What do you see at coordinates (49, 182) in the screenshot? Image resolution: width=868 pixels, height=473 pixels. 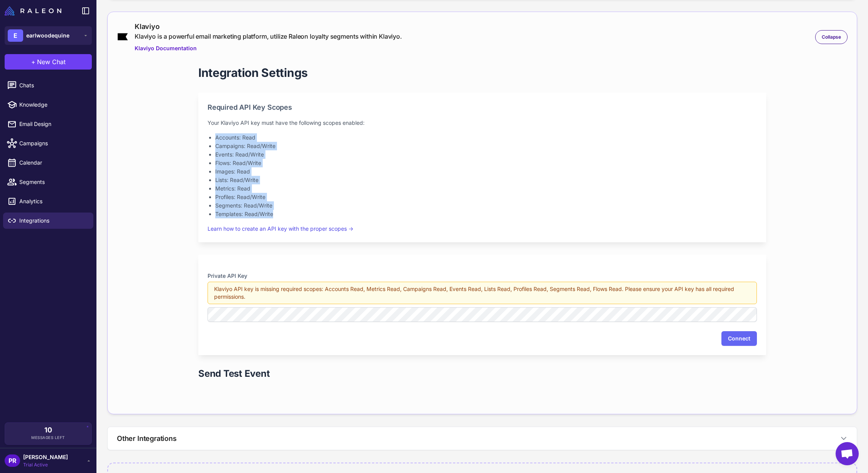 I see `a: Segments` at bounding box center [49, 182].